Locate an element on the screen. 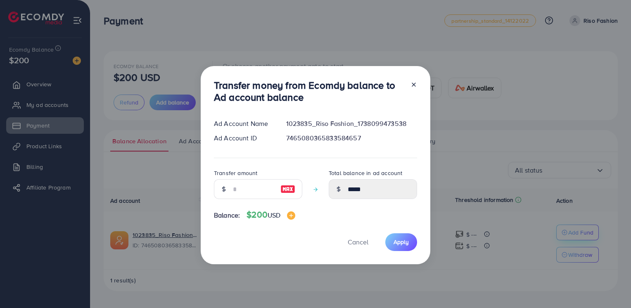 This screenshot has height=308, width=631. div: 7465080365833584657 is located at coordinates (352, 138).